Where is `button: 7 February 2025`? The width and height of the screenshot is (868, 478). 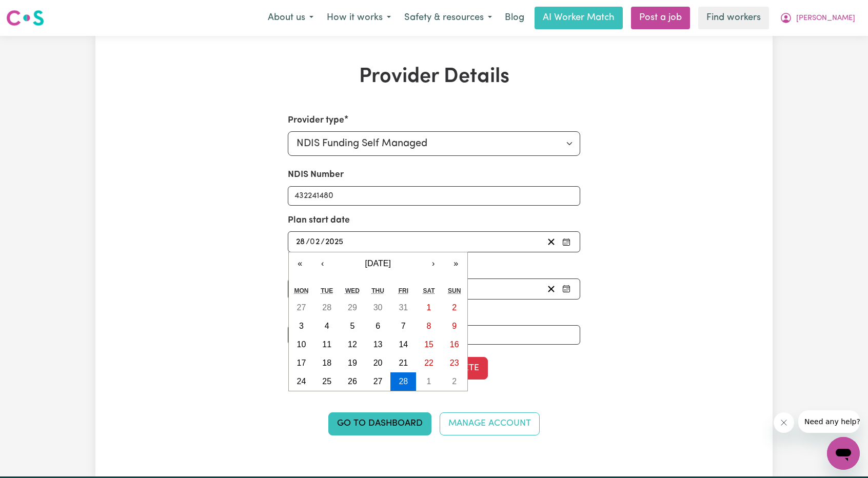 button: 7 February 2025 is located at coordinates (403, 327).